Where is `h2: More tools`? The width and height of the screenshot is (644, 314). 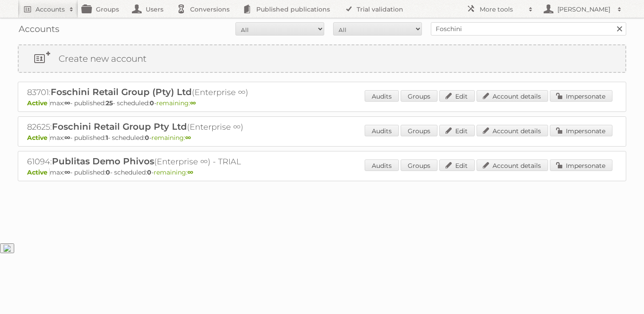
h2: More tools is located at coordinates (502, 9).